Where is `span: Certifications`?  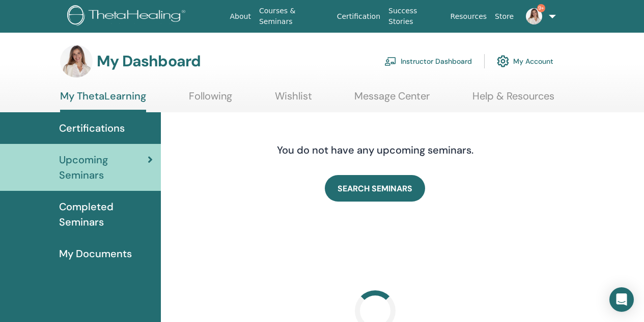
span: Certifications is located at coordinates (92, 128).